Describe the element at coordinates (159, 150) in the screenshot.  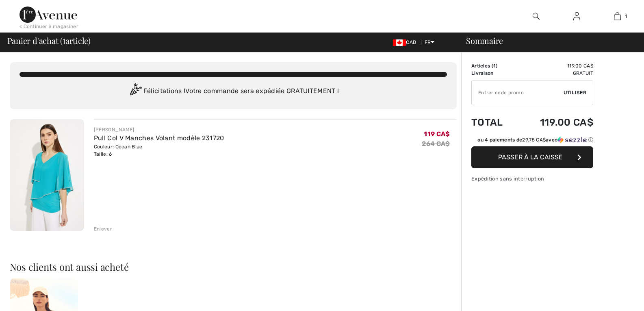
I see `div: Couleur: Ocean Blue Taille: 6` at that location.